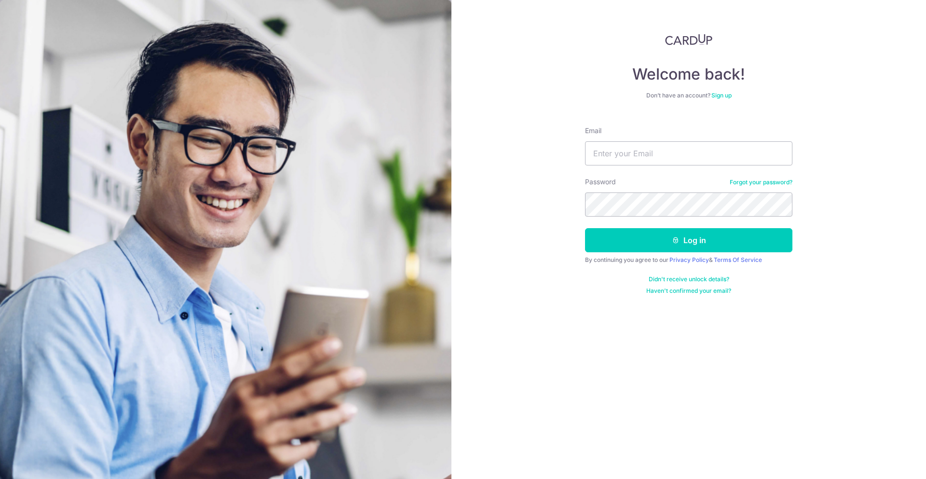 The width and height of the screenshot is (926, 479). What do you see at coordinates (688, 95) in the screenshot?
I see `div: Don’t have an account?` at bounding box center [688, 95].